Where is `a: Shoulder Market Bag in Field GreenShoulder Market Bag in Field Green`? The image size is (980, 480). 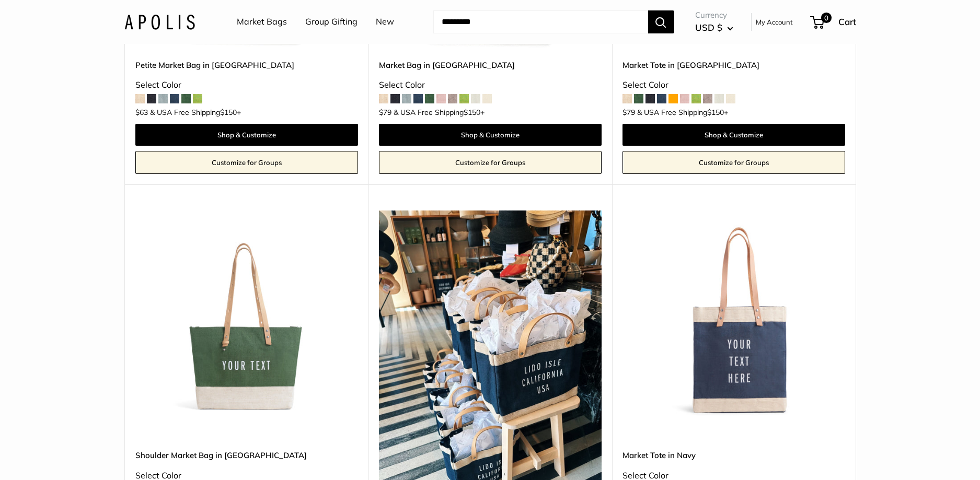
a: Shoulder Market Bag in Field GreenShoulder Market Bag in Field Green is located at coordinates (246, 322).